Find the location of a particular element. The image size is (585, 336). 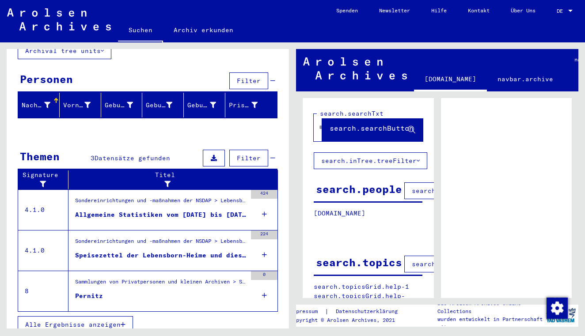

td: 8 is located at coordinates (43, 291).